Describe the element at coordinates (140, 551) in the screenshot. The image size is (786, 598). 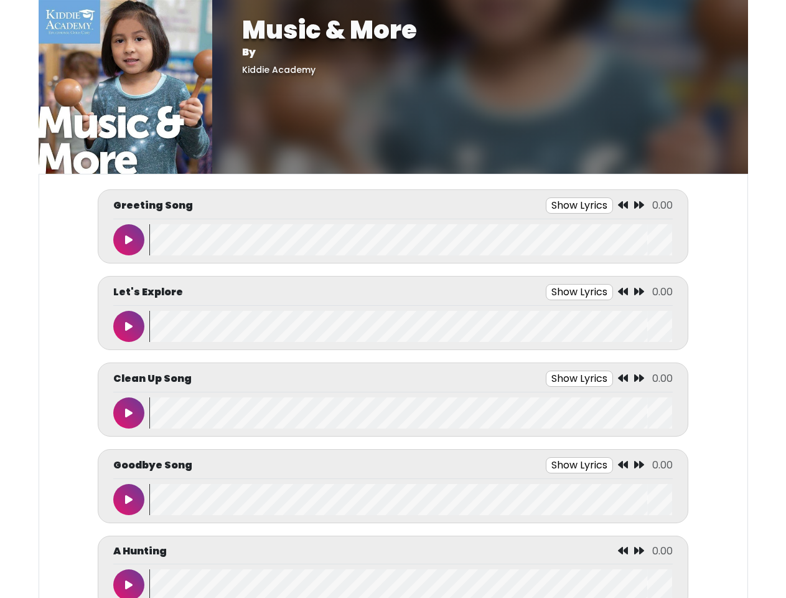
I see `p: A Hunting` at that location.